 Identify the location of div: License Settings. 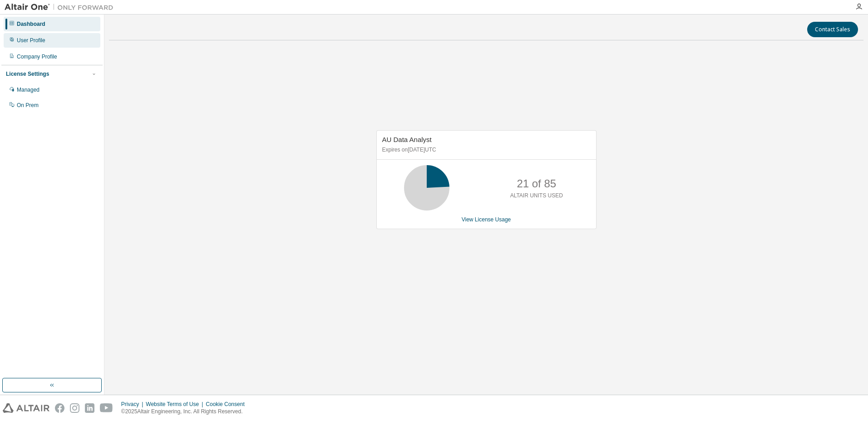
(27, 74).